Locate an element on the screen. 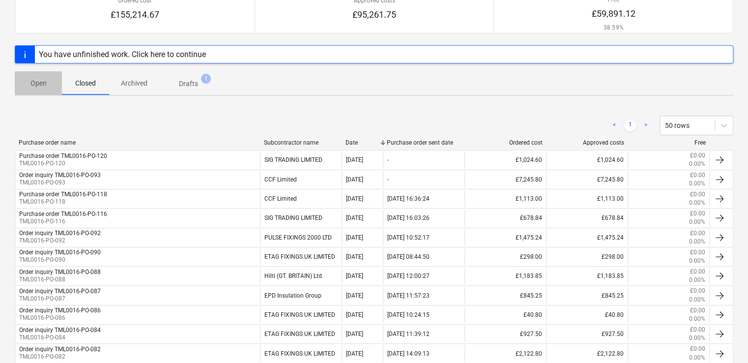 This screenshot has width=748, height=363. div: Order inquiry TML0016-PO-087 is located at coordinates (60, 291).